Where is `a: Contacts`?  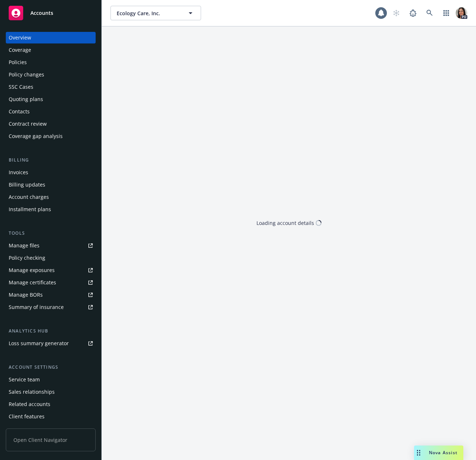 a: Contacts is located at coordinates (51, 112).